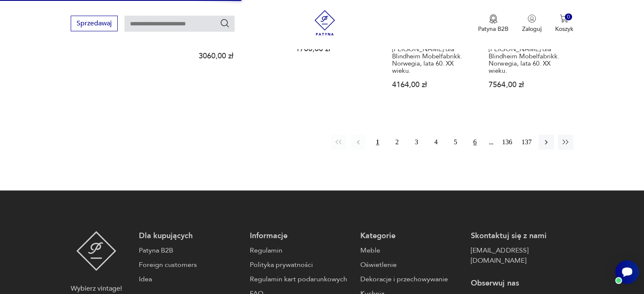 The width and height of the screenshot is (644, 294). I want to click on button: 1, so click(378, 142).